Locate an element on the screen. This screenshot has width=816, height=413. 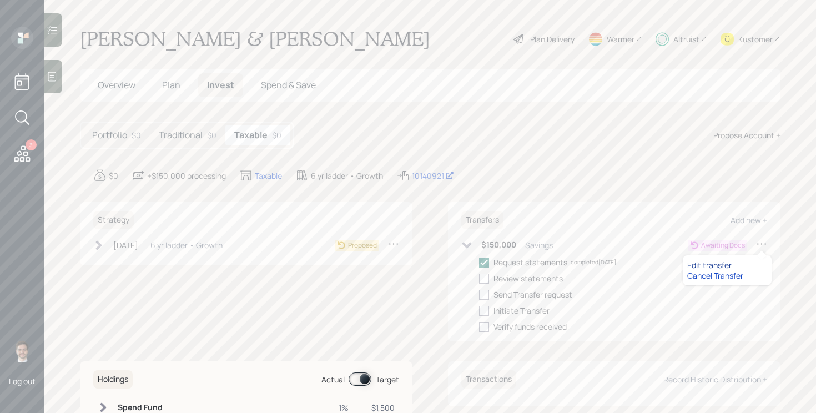
div: Initiate Transfer is located at coordinates (522, 310).